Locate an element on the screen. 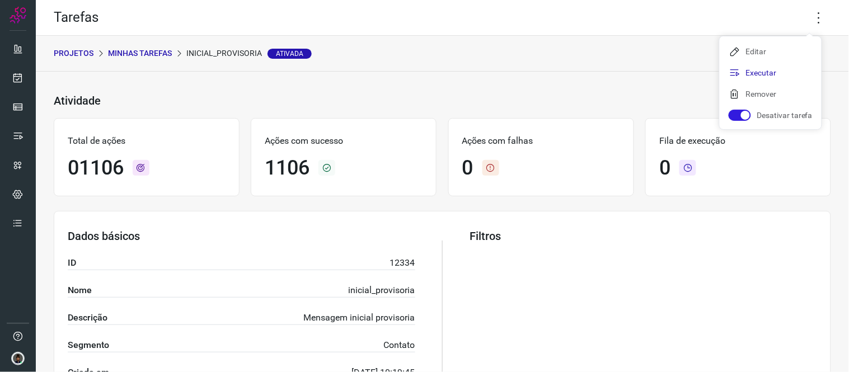 This screenshot has height=372, width=849. p: Mensagem inicial provisoria is located at coordinates (359, 318).